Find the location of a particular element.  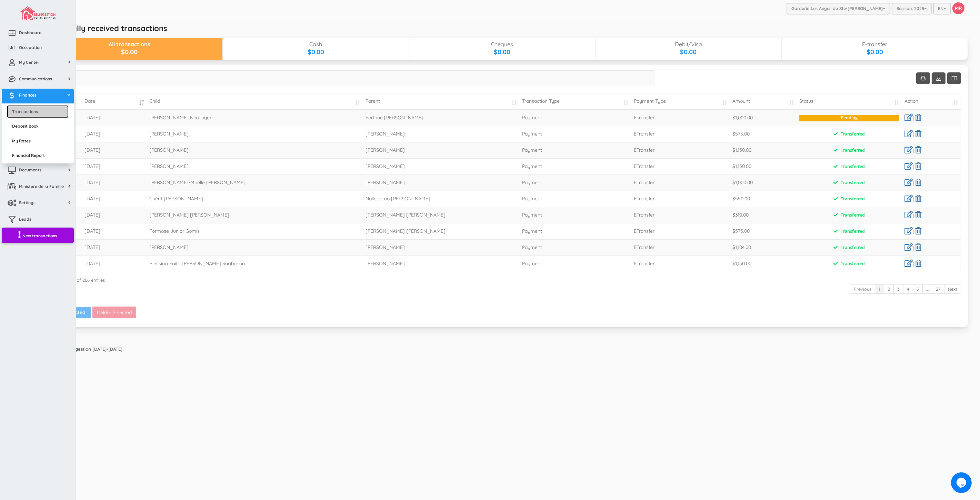

td: Transaction Type: activate to sort column ascending is located at coordinates (575, 101).